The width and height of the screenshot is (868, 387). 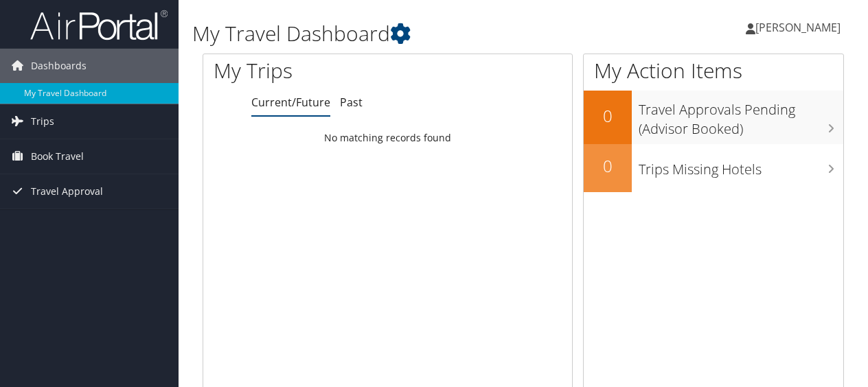 What do you see at coordinates (59, 66) in the screenshot?
I see `span: Dashboards` at bounding box center [59, 66].